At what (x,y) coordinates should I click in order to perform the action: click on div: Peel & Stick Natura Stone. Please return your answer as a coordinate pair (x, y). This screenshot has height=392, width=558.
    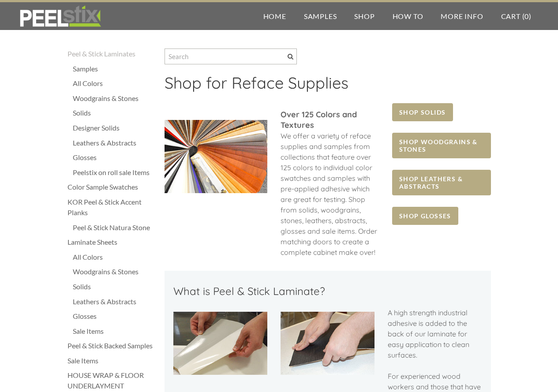
    Looking at the image, I should click on (114, 228).